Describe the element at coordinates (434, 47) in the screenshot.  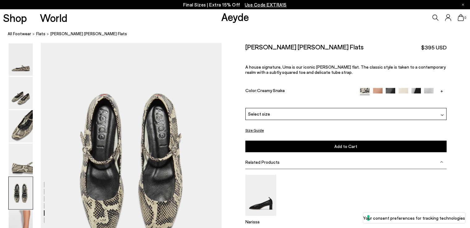
I see `span: $395 USD` at that location.